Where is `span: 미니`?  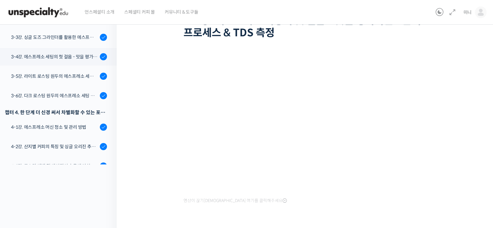
span: 미니 is located at coordinates (467, 12).